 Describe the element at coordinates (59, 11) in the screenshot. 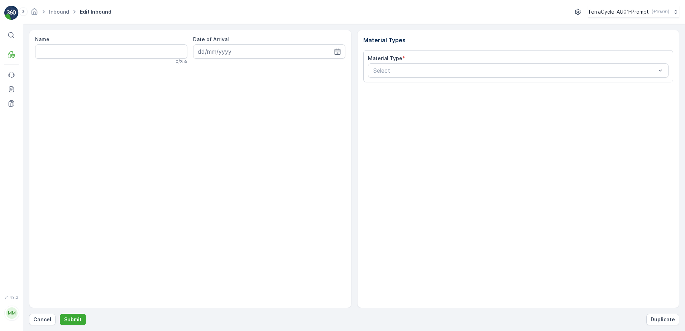

I see `a: Inbound` at that location.